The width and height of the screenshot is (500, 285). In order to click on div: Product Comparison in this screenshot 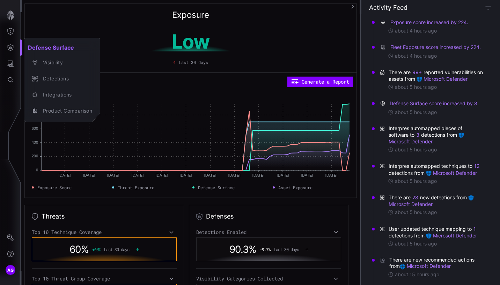, I will do `click(66, 111)`.